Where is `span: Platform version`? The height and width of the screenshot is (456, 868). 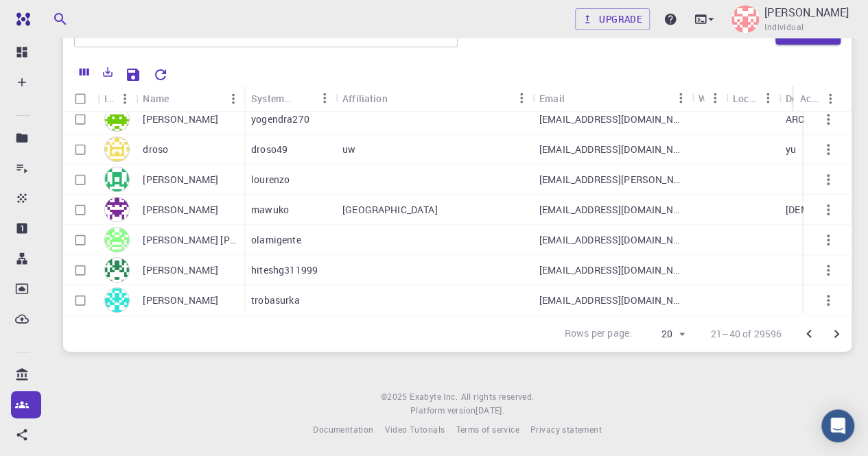 span: Platform version is located at coordinates (443, 411).